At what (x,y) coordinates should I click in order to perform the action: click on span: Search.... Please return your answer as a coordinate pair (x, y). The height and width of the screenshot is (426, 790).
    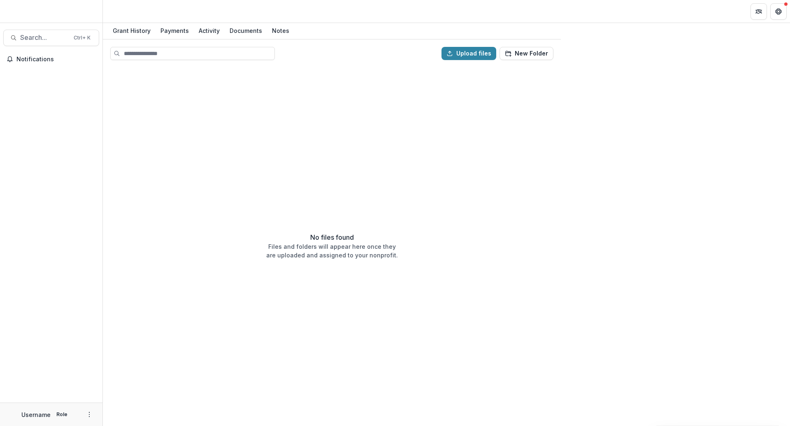
    Looking at the image, I should click on (44, 37).